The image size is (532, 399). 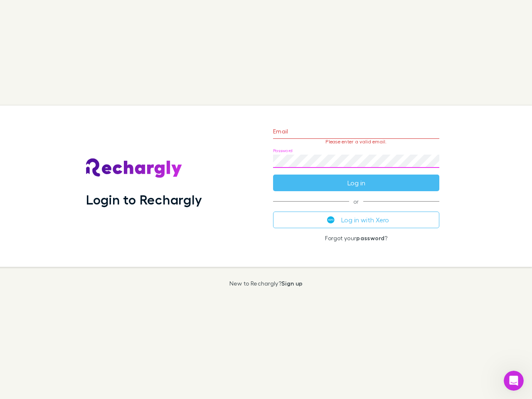 What do you see at coordinates (266, 284) in the screenshot?
I see `p: New to Rechargly?` at bounding box center [266, 284].